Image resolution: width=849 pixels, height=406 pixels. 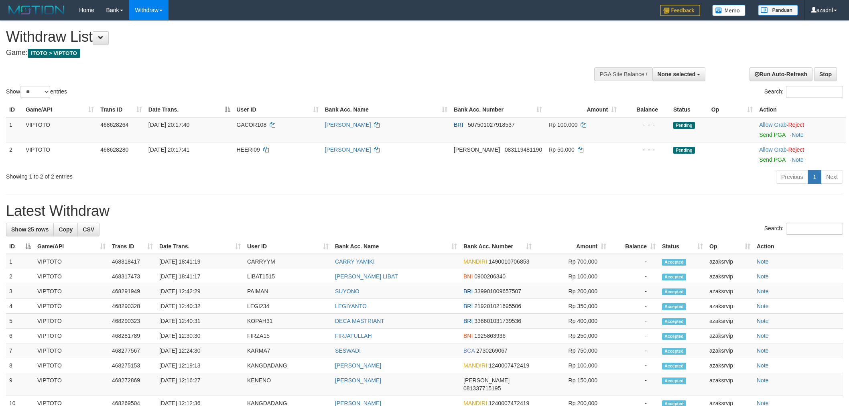 What do you see at coordinates (71, 246) in the screenshot?
I see `th: Game/API: activate to sort column ascending` at bounding box center [71, 246].